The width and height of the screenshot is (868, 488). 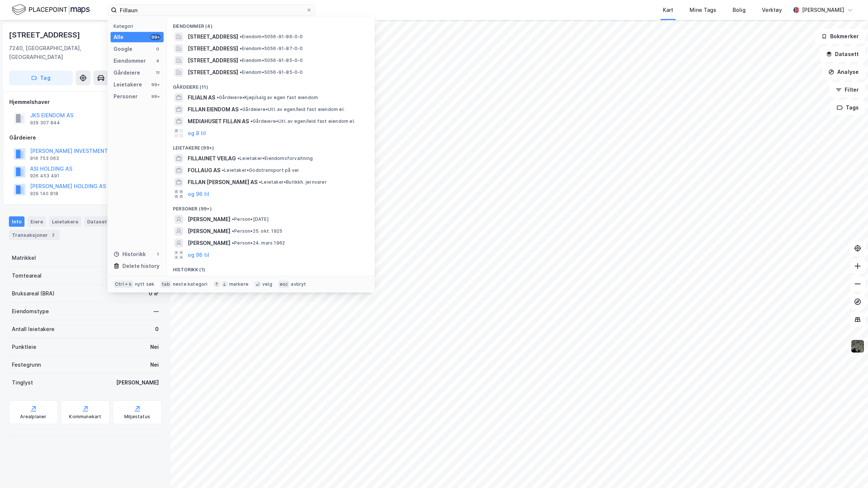 I want to click on div: velg, so click(x=267, y=285).